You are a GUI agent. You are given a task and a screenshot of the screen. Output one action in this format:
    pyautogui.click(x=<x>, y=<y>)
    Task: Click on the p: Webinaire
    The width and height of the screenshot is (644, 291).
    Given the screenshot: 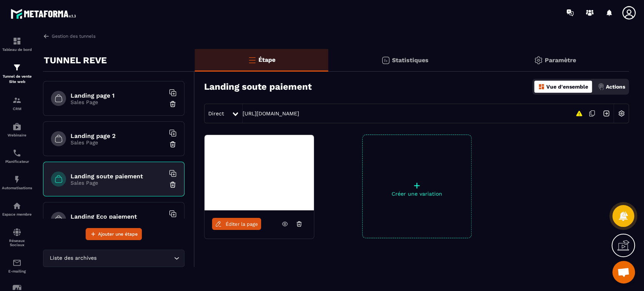 What is the action you would take?
    pyautogui.click(x=17, y=135)
    